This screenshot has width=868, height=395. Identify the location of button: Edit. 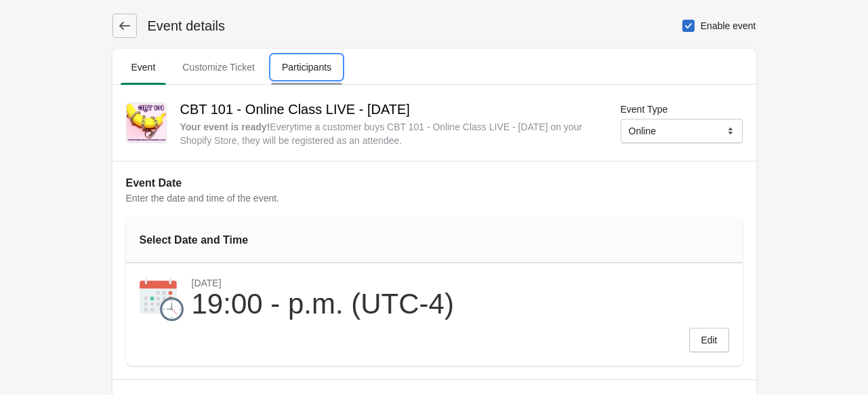
(709, 340).